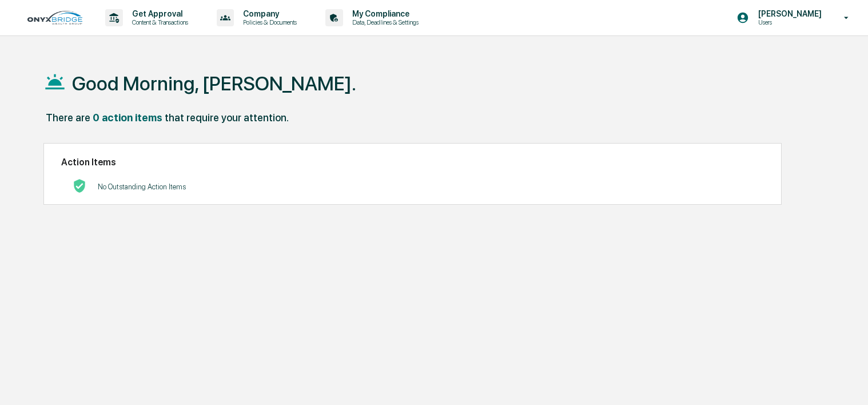 This screenshot has height=405, width=868. What do you see at coordinates (55, 18) in the screenshot?
I see `img: logo` at bounding box center [55, 18].